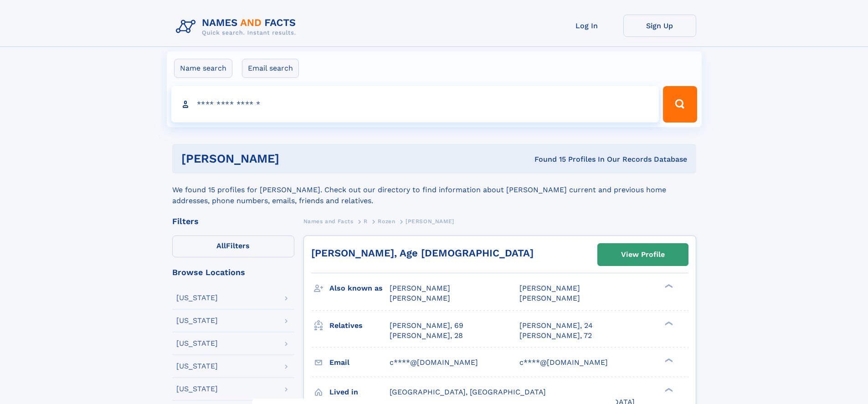 Image resolution: width=868 pixels, height=404 pixels. I want to click on a: R, so click(366, 221).